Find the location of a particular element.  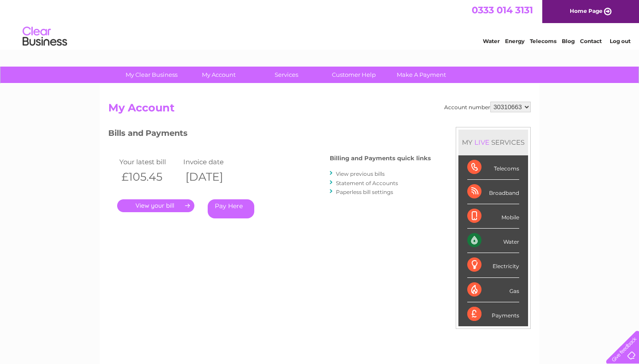

a: Pay Here is located at coordinates (231, 208).